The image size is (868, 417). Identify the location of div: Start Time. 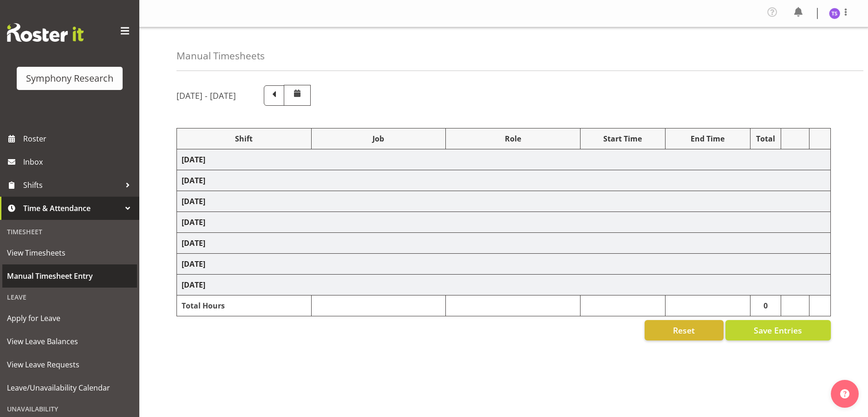
(623, 139).